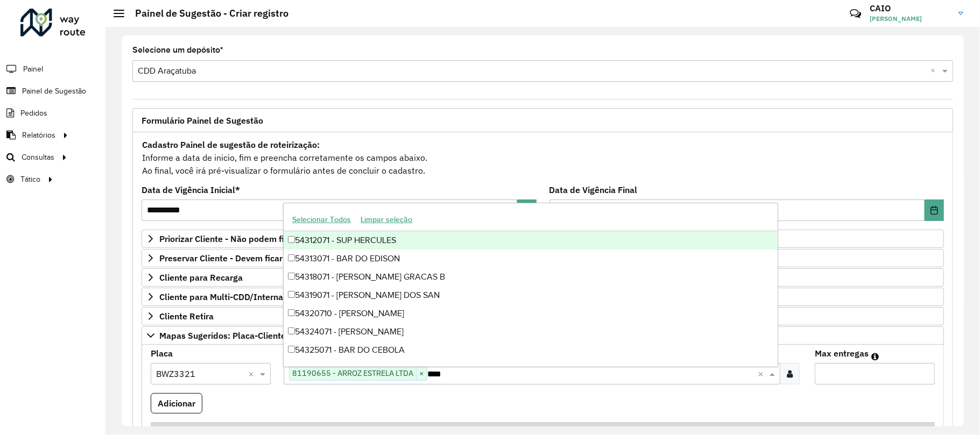 This screenshot has width=980, height=435. I want to click on strong: Cadastro Painel de sugestão de roteirização:, so click(231, 145).